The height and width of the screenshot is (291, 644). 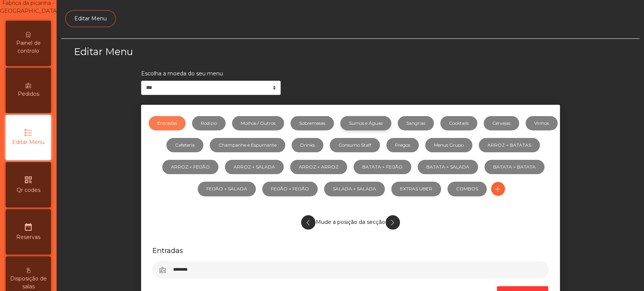 I want to click on label: Escolha a moeda do seu menu, so click(x=182, y=74).